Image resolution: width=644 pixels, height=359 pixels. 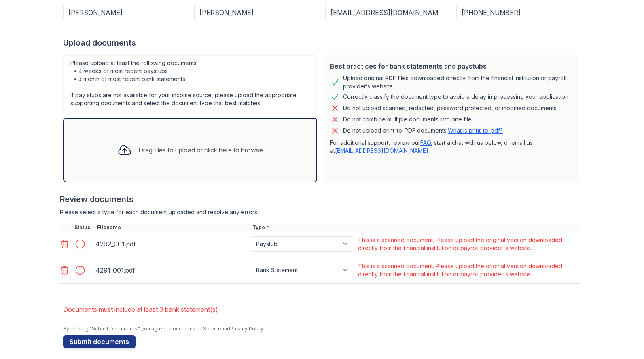 What do you see at coordinates (84, 227) in the screenshot?
I see `div: Status` at bounding box center [84, 227].